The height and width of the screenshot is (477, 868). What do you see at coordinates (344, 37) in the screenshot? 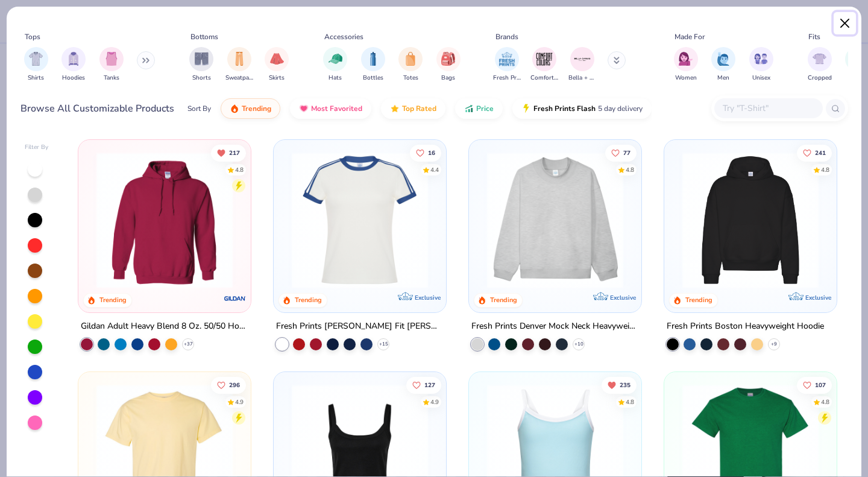
I see `div: Accessories` at bounding box center [344, 37].